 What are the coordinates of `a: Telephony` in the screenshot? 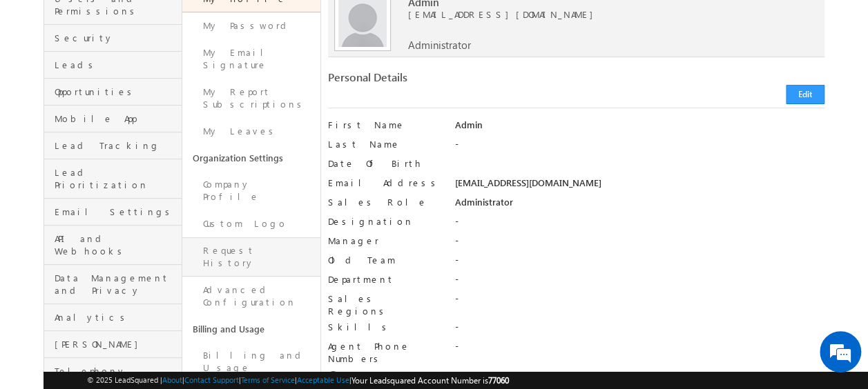 It's located at (113, 371).